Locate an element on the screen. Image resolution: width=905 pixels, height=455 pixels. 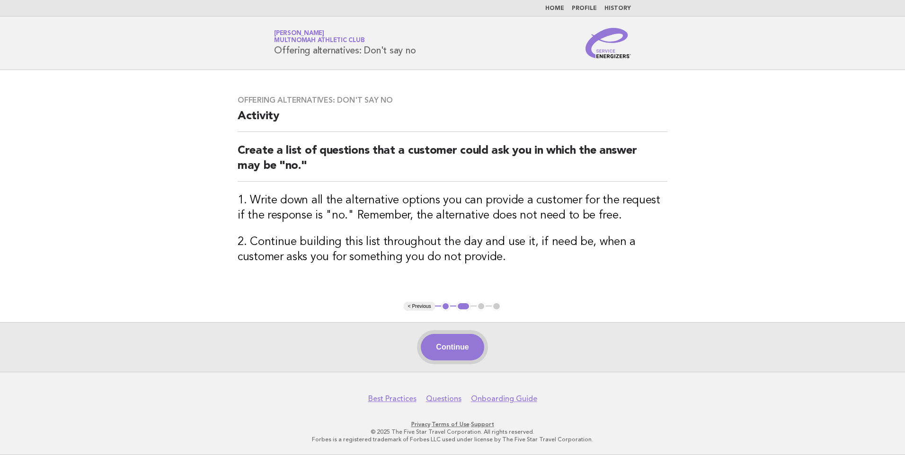
button: < Previous is located at coordinates (419, 307).